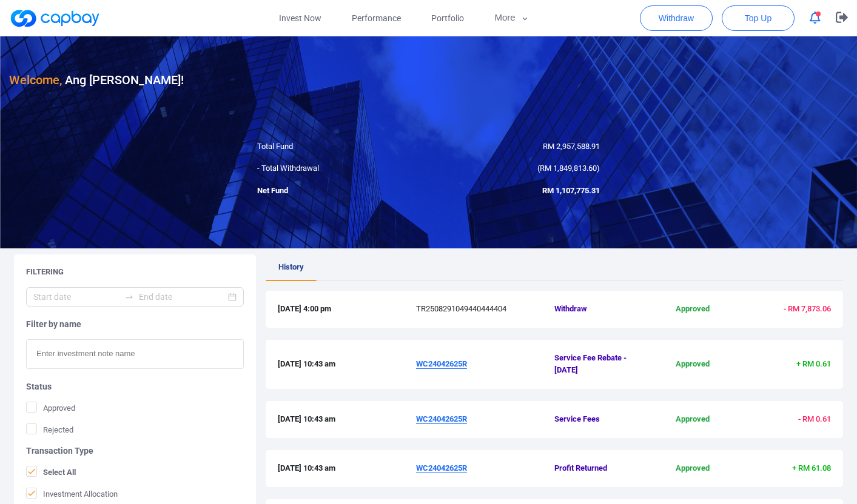  What do you see at coordinates (571, 191) in the screenshot?
I see `span: RM 1,107,775.31` at bounding box center [571, 191].